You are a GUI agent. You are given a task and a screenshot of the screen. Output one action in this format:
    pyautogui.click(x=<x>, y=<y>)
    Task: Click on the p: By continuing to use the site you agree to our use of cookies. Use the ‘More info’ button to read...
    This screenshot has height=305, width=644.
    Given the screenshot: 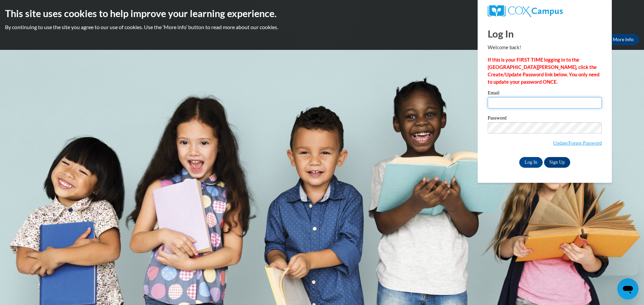 What is the action you would take?
    pyautogui.click(x=322, y=27)
    